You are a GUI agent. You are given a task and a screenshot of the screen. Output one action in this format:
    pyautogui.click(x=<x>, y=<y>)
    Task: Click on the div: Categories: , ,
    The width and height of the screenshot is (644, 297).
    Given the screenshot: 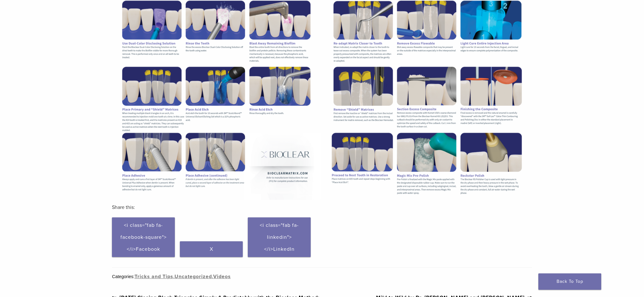 What is the action you would take?
    pyautogui.click(x=322, y=277)
    